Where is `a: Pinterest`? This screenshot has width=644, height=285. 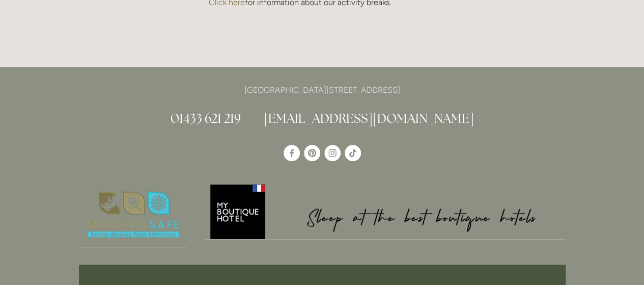
a: Pinterest is located at coordinates (312, 153).